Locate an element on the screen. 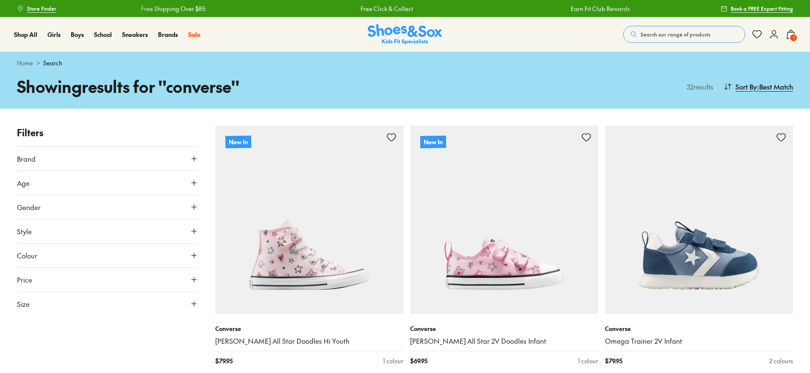  span: Brands is located at coordinates (168, 34).